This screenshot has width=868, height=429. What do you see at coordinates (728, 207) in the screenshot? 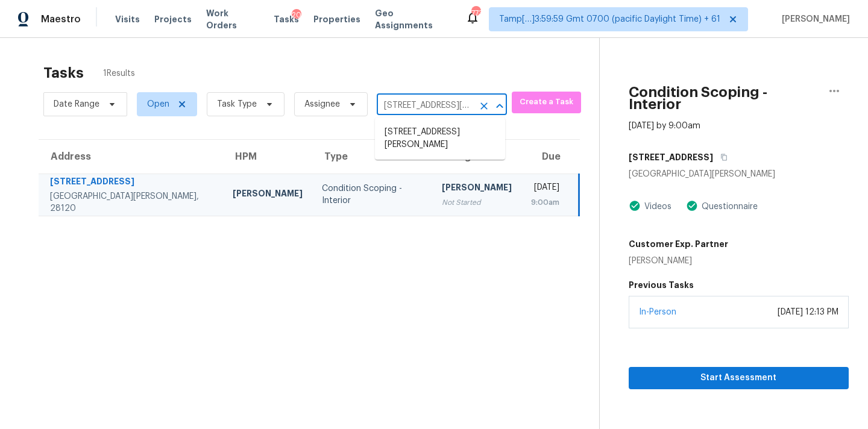
I see `div: Questionnaire` at bounding box center [728, 207].